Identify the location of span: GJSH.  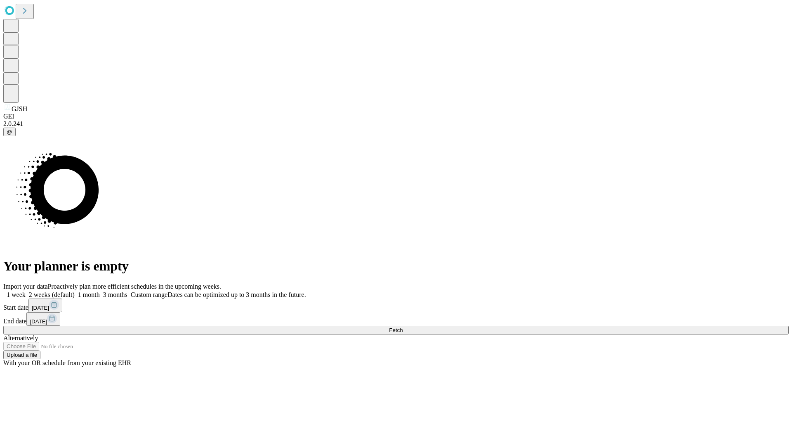
(19, 109).